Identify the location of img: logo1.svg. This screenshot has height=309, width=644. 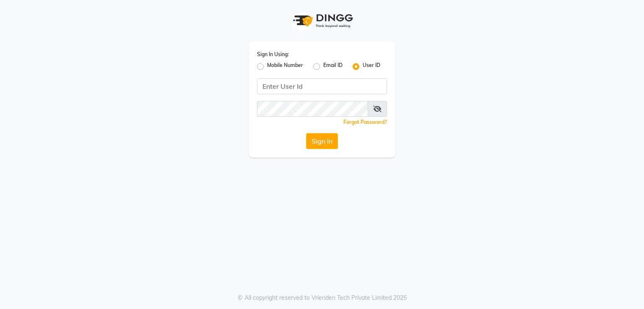
(322, 20).